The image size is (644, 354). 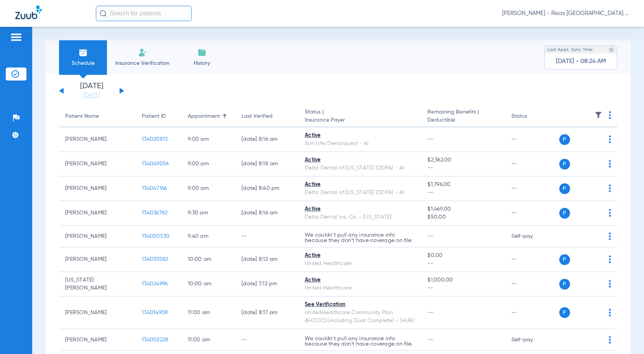 I want to click on div: Sun Life/Dentaquest - AI, so click(x=360, y=144).